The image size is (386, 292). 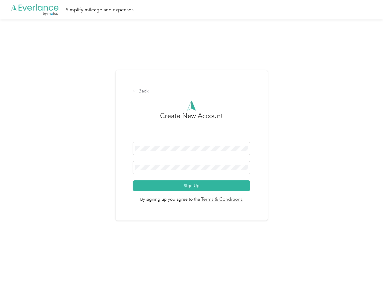 What do you see at coordinates (192, 186) in the screenshot?
I see `button: Sign Up` at bounding box center [192, 186].